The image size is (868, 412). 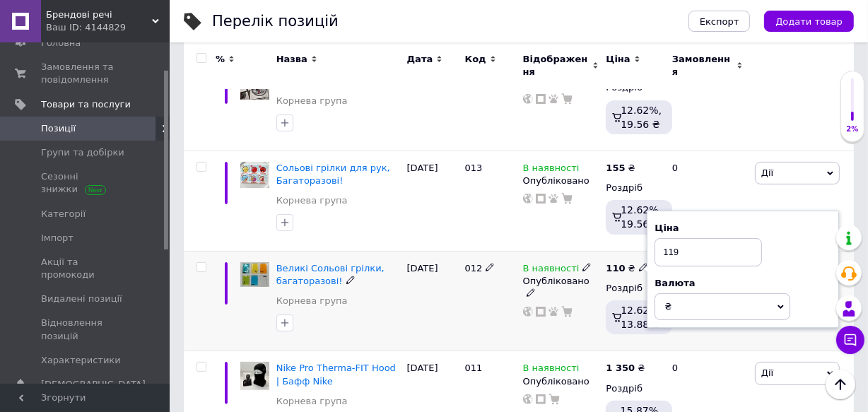 What do you see at coordinates (333, 173) in the screenshot?
I see `span: Сольові грілки для рук, Багаторазові!` at bounding box center [333, 173].